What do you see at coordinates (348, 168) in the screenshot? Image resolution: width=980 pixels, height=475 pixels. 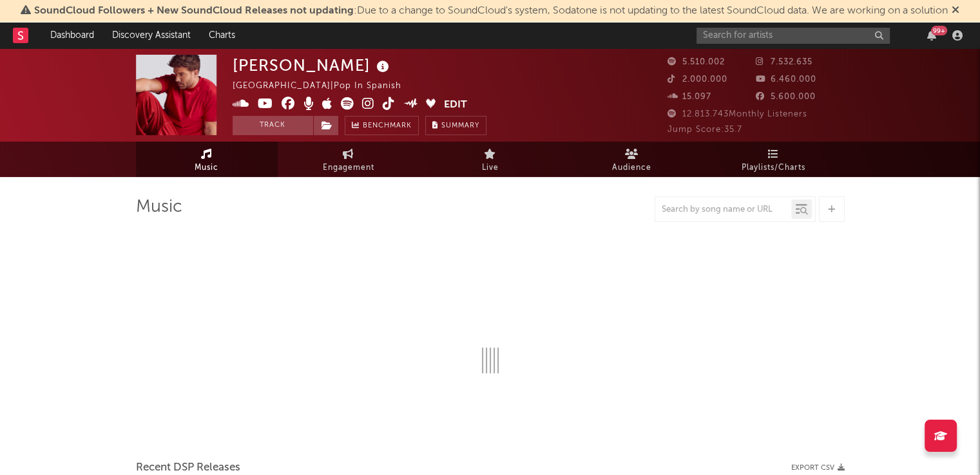 I see `span: Engagement` at bounding box center [348, 168].